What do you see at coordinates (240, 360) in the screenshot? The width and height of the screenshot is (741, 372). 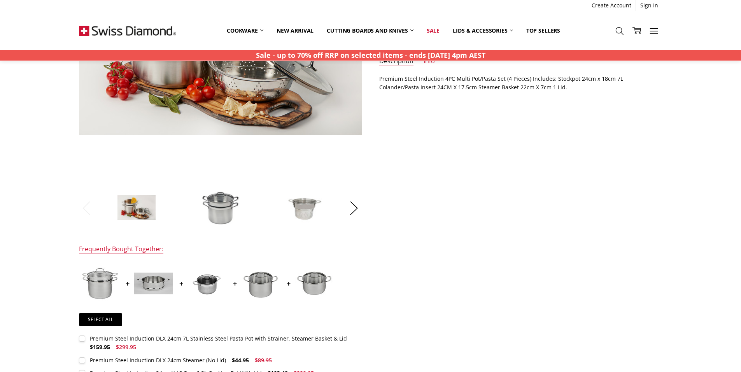 I see `span: $44.95` at bounding box center [240, 360].